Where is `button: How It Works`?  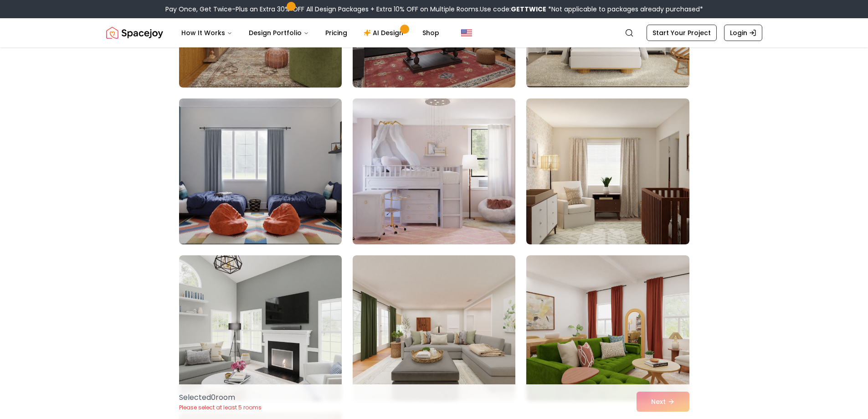 button: How It Works is located at coordinates (207, 33).